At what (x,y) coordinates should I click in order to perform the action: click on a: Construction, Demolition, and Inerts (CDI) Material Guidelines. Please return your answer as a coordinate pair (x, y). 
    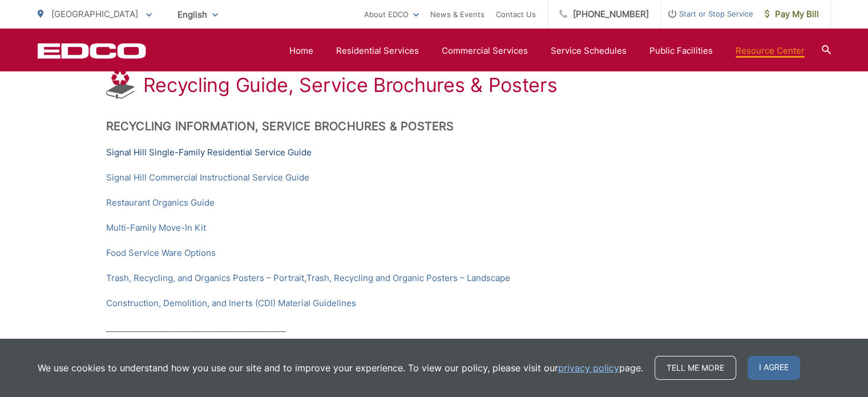
    Looking at the image, I should click on (231, 303).